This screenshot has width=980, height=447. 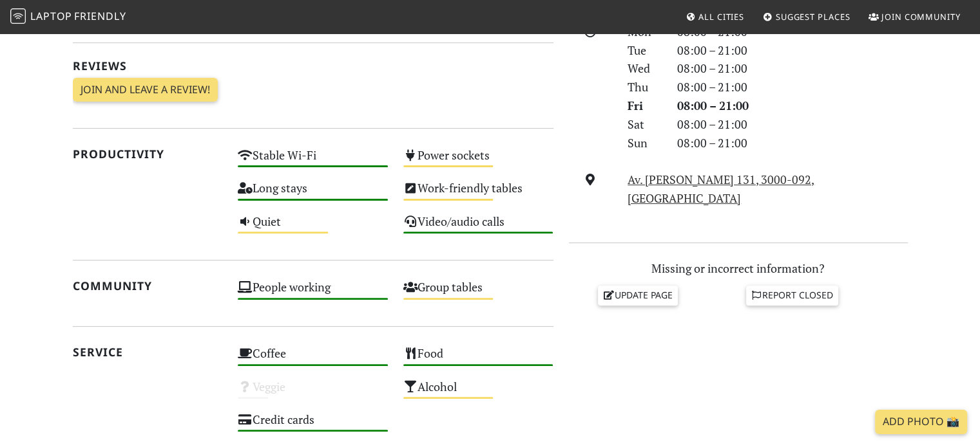 I want to click on div: Work-friendly tables, so click(x=478, y=194).